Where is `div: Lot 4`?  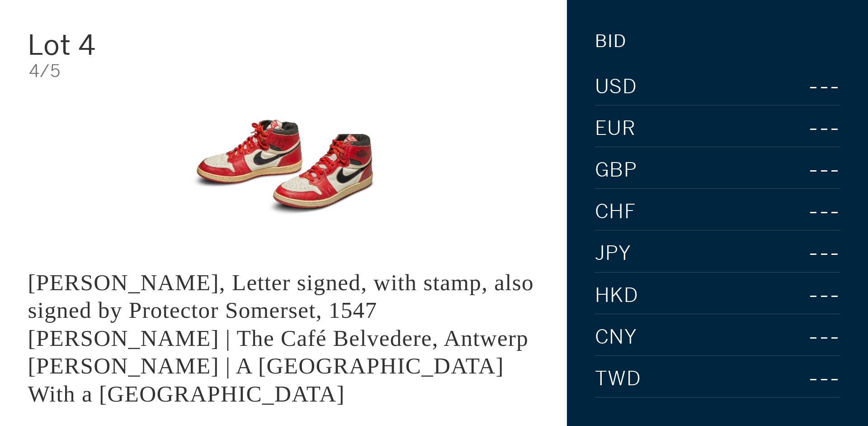
div: Lot 4 is located at coordinates (113, 45).